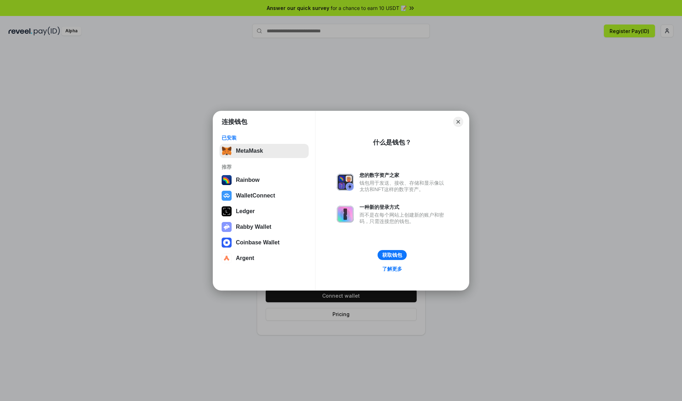 The image size is (682, 401). I want to click on div: Argent, so click(245, 258).